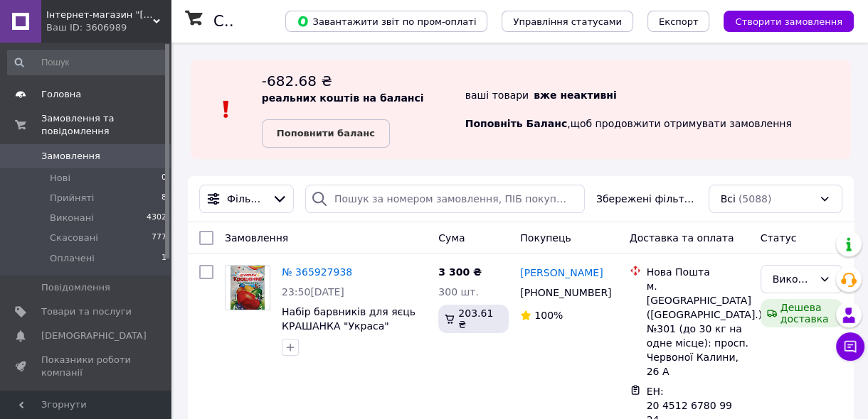 The height and width of the screenshot is (419, 868). What do you see at coordinates (517, 123) in the screenshot?
I see `b: Поповніть Баланс` at bounding box center [517, 123].